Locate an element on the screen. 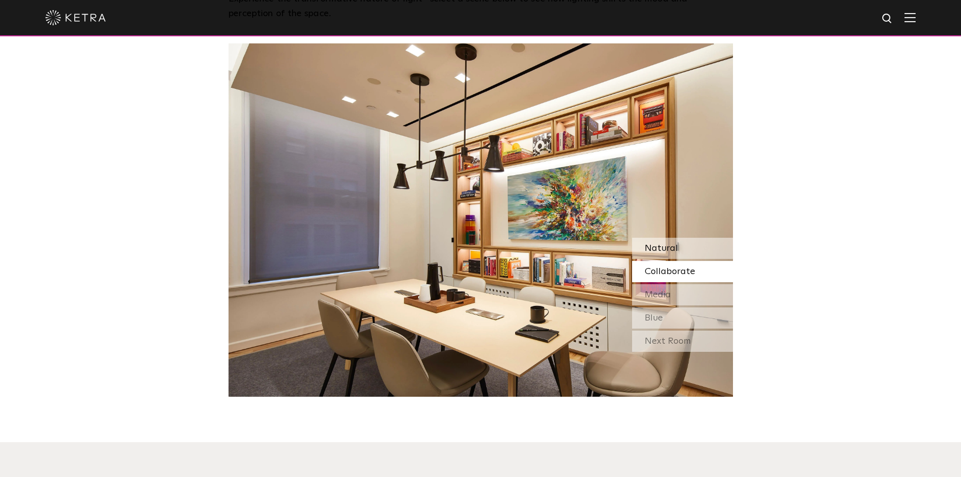 The width and height of the screenshot is (961, 477). img: ketra-logo-2019-white is located at coordinates (76, 18).